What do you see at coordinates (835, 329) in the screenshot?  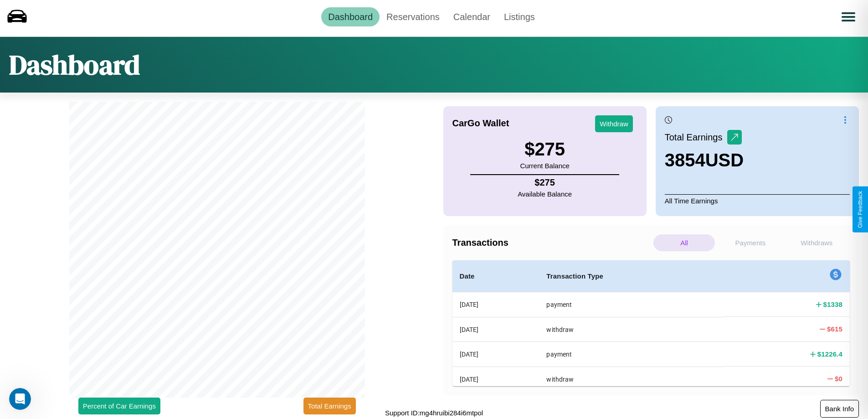 I see `h4: $ 615` at bounding box center [835, 329].